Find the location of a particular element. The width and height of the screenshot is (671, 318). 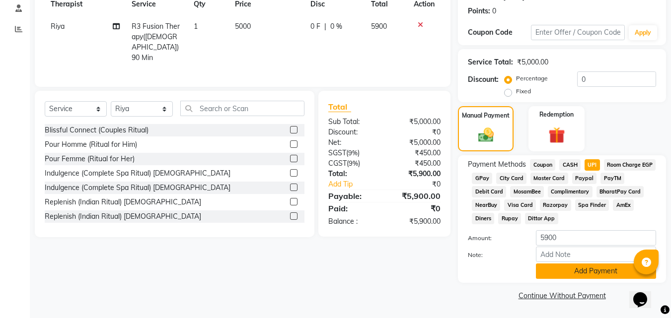

div: Coupon Code is located at coordinates (499, 32).